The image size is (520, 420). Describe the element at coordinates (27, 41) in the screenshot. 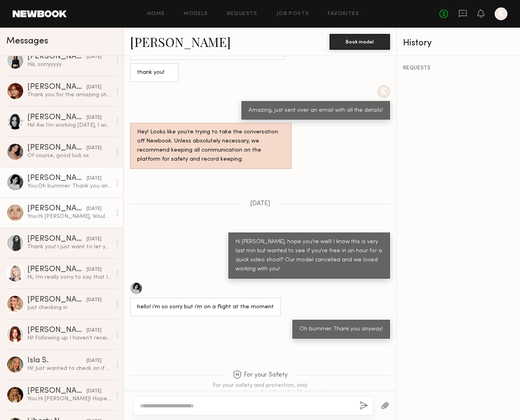

I see `span: Messages` at that location.